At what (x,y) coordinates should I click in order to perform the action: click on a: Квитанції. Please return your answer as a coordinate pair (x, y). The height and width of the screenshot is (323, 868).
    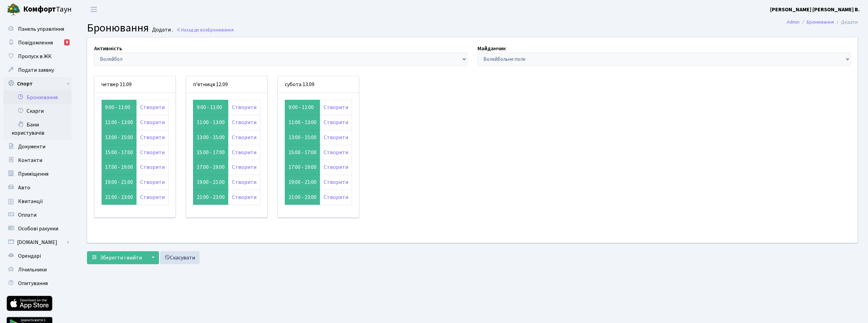
    Looking at the image, I should click on (38, 202).